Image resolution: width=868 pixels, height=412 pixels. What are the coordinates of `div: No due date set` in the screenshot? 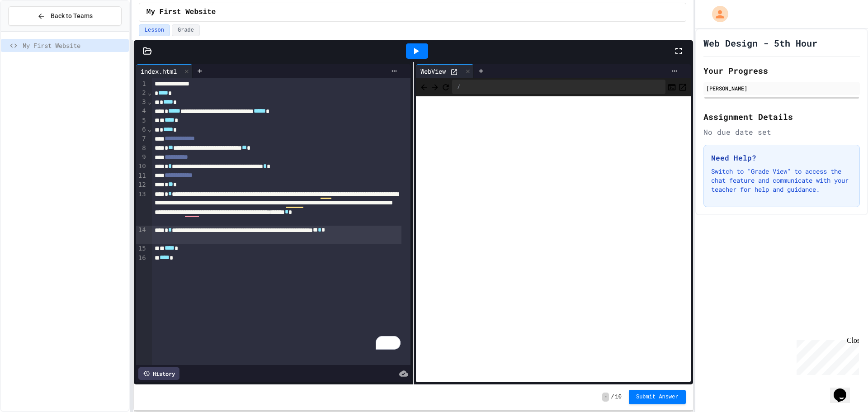 It's located at (781, 132).